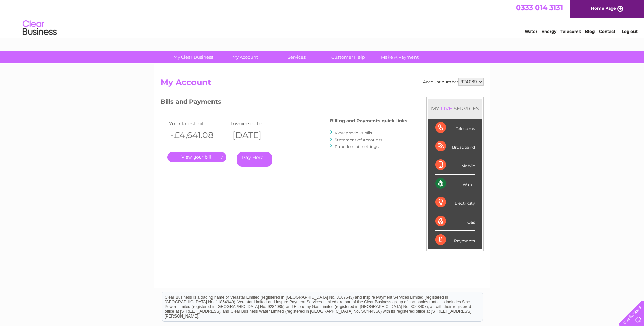 This screenshot has height=326, width=644. I want to click on div: Gas, so click(455, 222).